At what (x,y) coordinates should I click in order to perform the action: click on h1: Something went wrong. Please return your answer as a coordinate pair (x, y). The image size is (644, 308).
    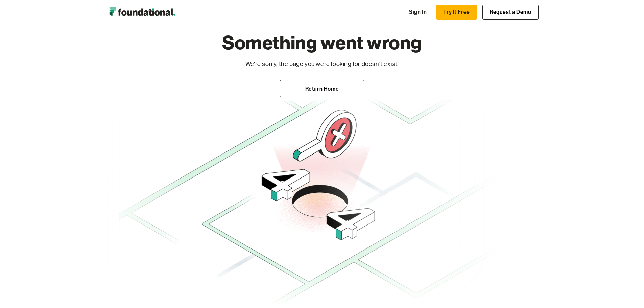
    Looking at the image, I should click on (322, 43).